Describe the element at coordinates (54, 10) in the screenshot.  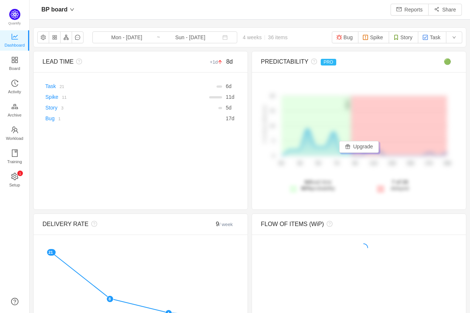
I see `span: BP board` at that location.